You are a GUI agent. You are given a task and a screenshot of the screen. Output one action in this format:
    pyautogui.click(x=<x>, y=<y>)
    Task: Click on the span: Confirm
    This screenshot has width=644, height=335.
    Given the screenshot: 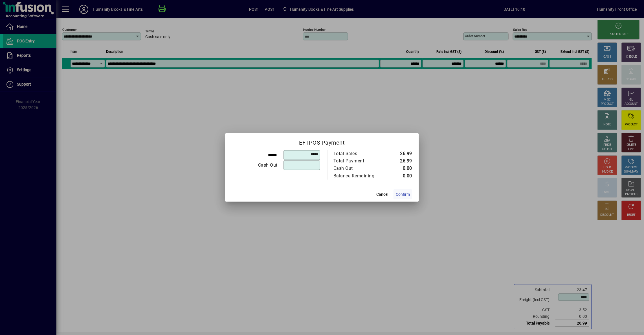 What is the action you would take?
    pyautogui.click(x=403, y=194)
    